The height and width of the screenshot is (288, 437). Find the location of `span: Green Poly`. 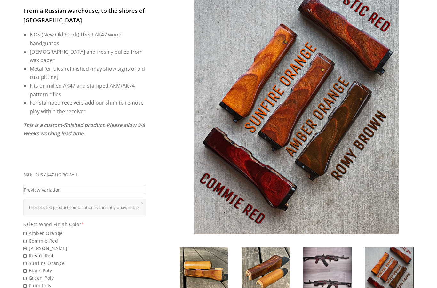

span: Green Poly is located at coordinates (84, 277).